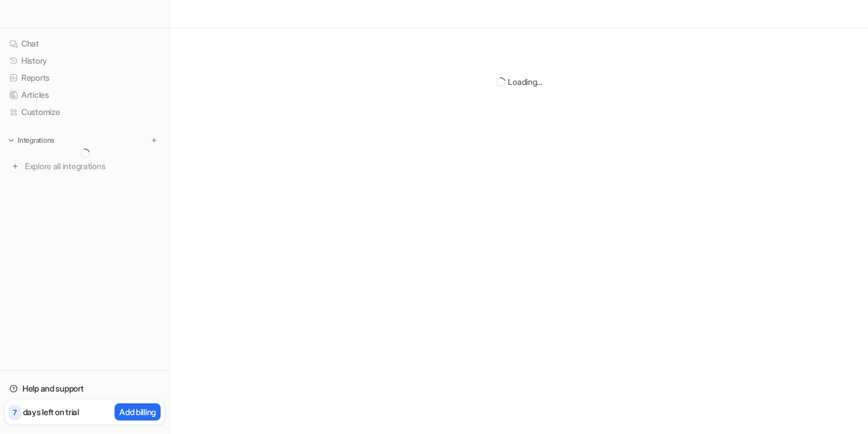 The height and width of the screenshot is (434, 868). I want to click on a: Reports, so click(84, 78).